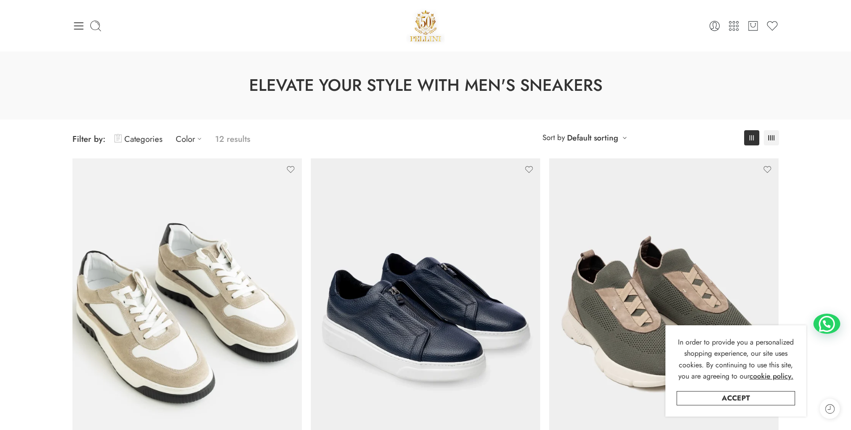 Image resolution: width=851 pixels, height=430 pixels. What do you see at coordinates (772, 26) in the screenshot?
I see `a: Wishlist` at bounding box center [772, 26].